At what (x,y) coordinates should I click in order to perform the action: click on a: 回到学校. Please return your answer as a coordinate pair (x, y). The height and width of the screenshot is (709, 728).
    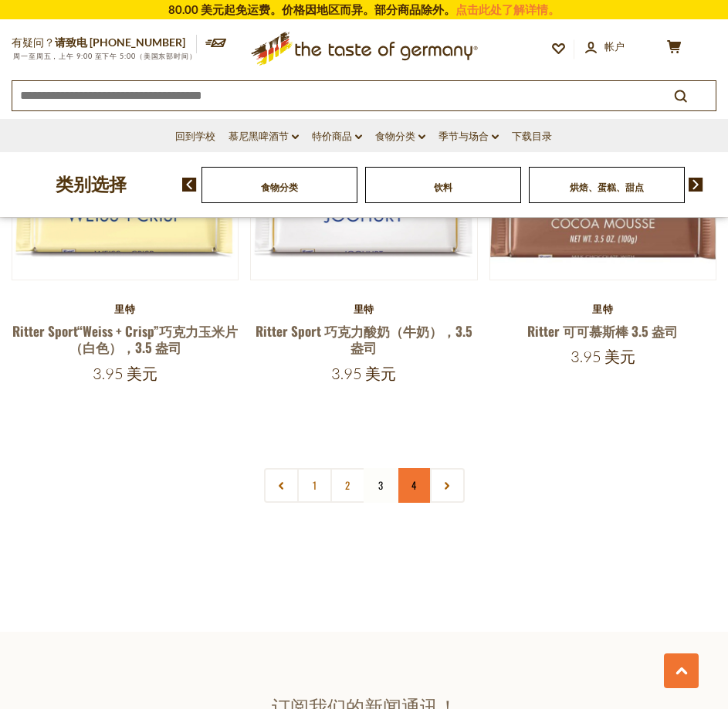
    Looking at the image, I should click on (195, 136).